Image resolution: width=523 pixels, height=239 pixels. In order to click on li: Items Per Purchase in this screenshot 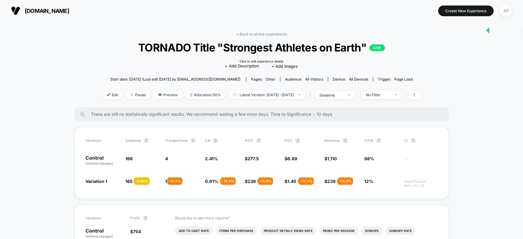, I will do `click(236, 231)`.